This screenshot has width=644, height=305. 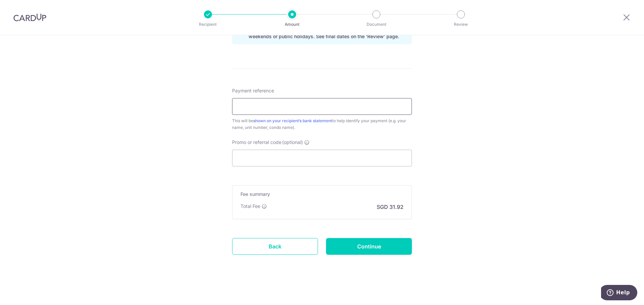 What do you see at coordinates (369, 247) in the screenshot?
I see `input: Continue` at bounding box center [369, 247].